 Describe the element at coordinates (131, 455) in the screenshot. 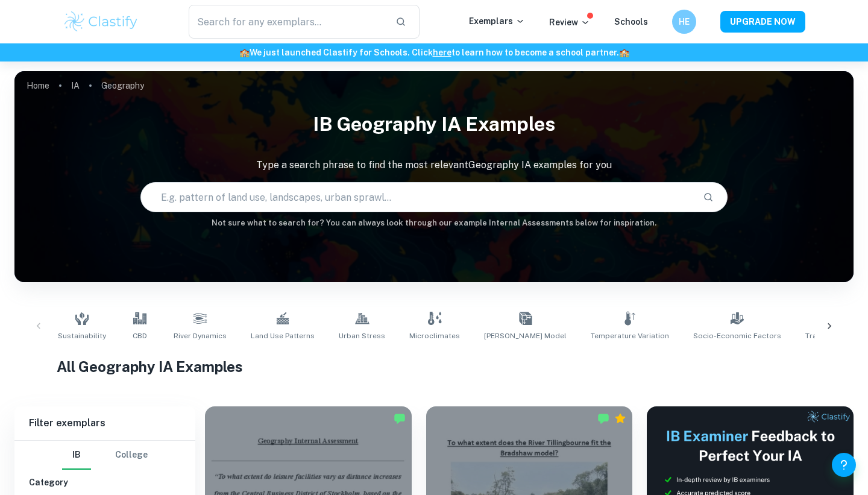

I see `button: College` at that location.